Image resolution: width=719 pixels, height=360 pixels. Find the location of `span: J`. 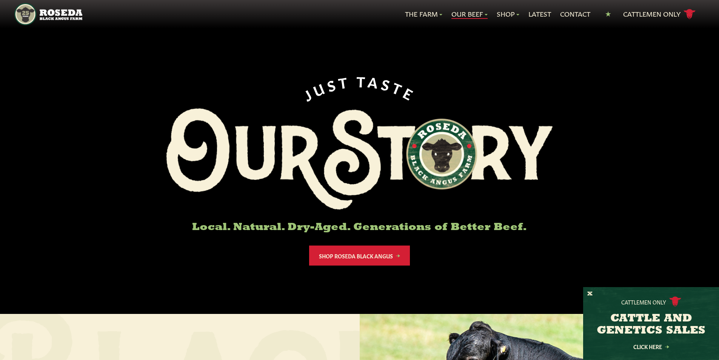

span: J is located at coordinates (308, 93).